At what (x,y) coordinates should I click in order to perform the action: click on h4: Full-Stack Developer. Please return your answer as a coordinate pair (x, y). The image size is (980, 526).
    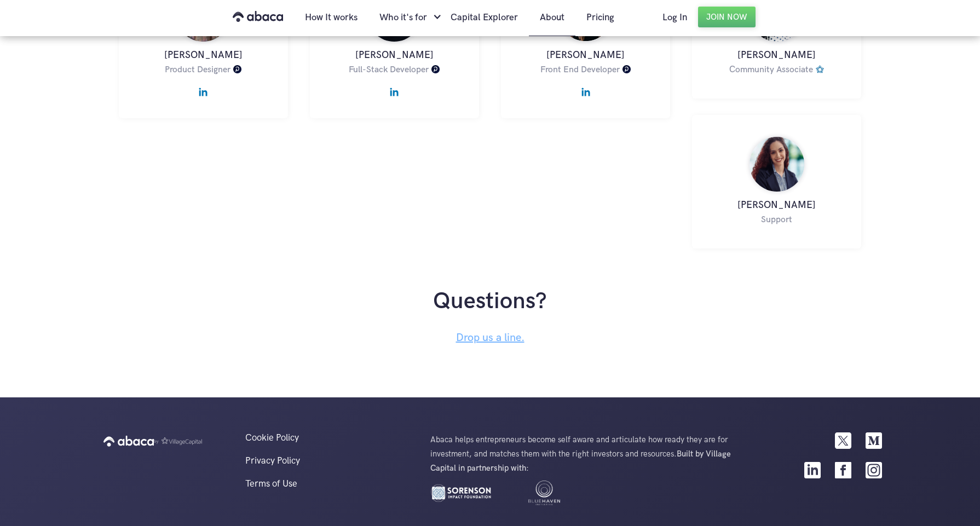
    Looking at the image, I should click on (389, 69).